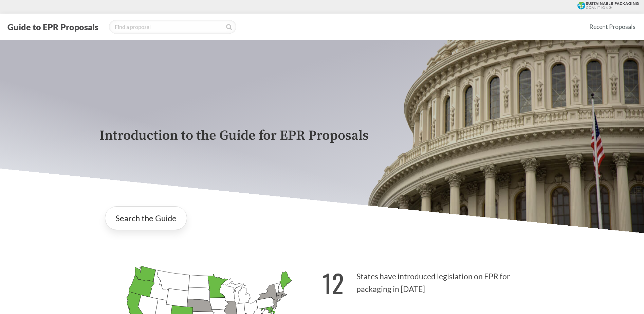  What do you see at coordinates (322, 136) in the screenshot?
I see `p: Introduction to the Guide for EPR Proposals` at bounding box center [322, 136].